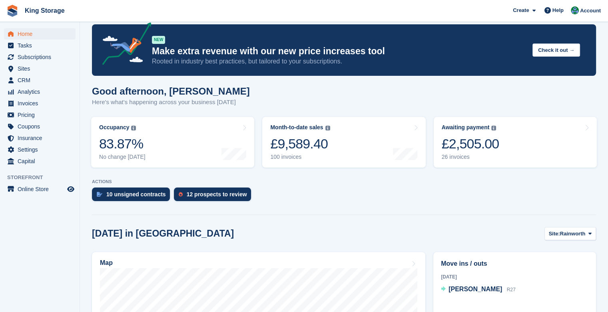 This screenshot has height=312, width=608. What do you see at coordinates (521, 10) in the screenshot?
I see `span: Create` at bounding box center [521, 10].